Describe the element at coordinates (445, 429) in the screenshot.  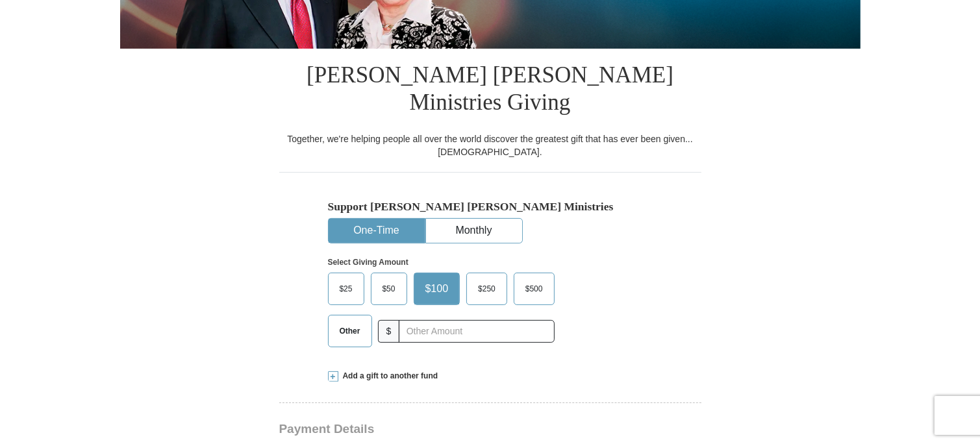
I see `h3: Payment Details` at that location.